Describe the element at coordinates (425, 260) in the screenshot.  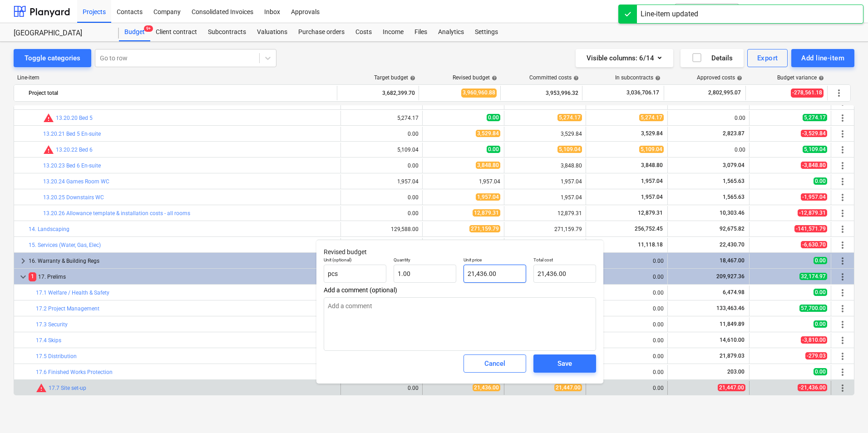
I see `p: Quantity` at that location.